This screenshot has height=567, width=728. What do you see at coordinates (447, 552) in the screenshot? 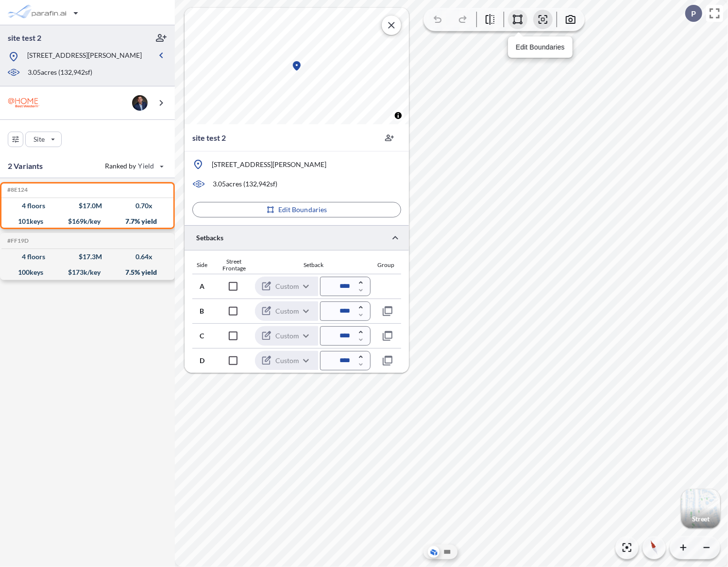
I see `button: Site Plan` at bounding box center [447, 552].